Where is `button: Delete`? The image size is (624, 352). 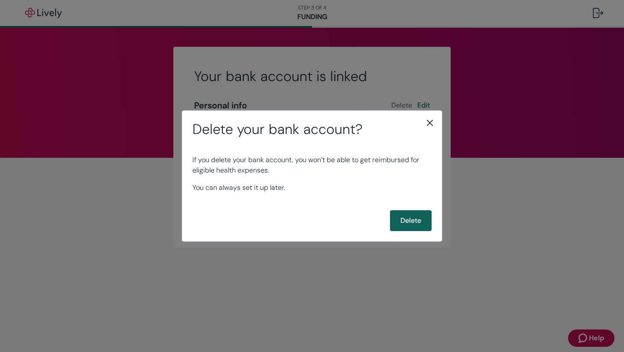
button: Delete is located at coordinates (411, 220).